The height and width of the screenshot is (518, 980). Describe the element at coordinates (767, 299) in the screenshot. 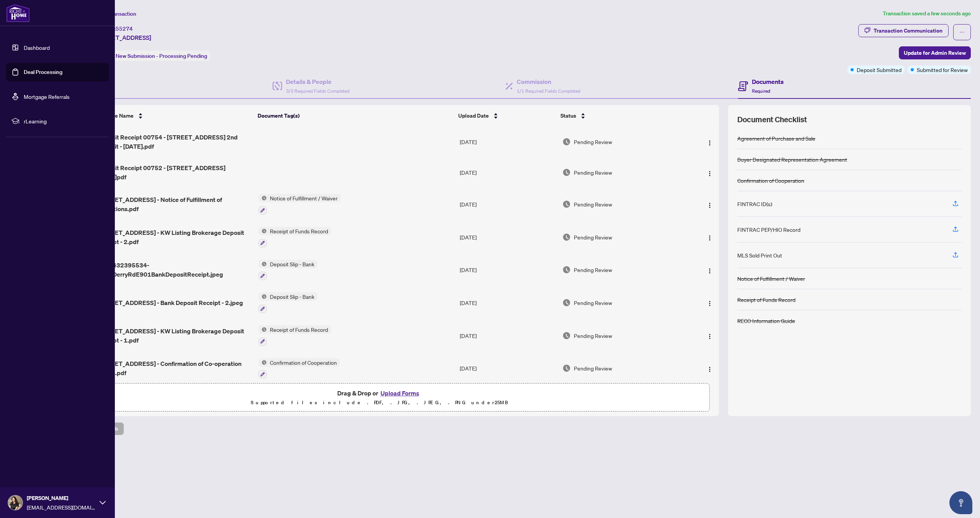

I see `div: Receipt of Funds Record` at that location.